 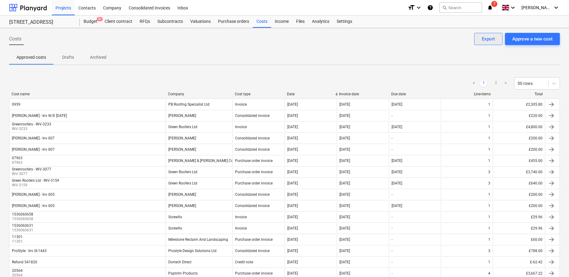 What do you see at coordinates (18, 237) in the screenshot?
I see `div: 11301.` at bounding box center [18, 237].